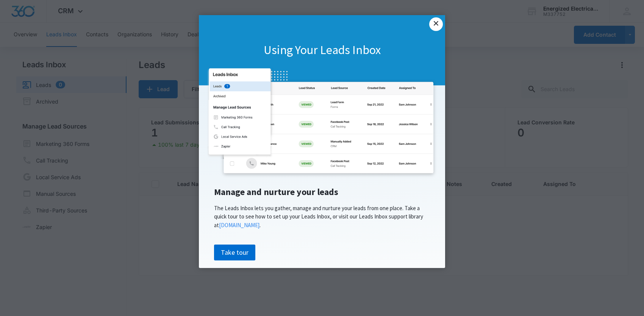 This screenshot has width=644, height=316. Describe the element at coordinates (318, 216) in the screenshot. I see `span: The Leads Inbox lets you gather, manage and nurture your leads from one place. Take a quick tour ...` at that location.